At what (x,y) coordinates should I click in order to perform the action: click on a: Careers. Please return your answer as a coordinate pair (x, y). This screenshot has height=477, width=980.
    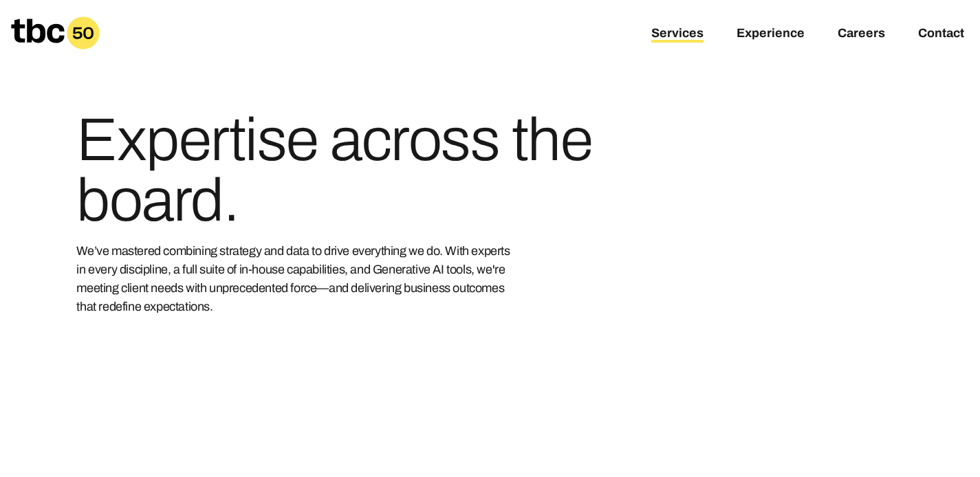
    Looking at the image, I should click on (861, 34).